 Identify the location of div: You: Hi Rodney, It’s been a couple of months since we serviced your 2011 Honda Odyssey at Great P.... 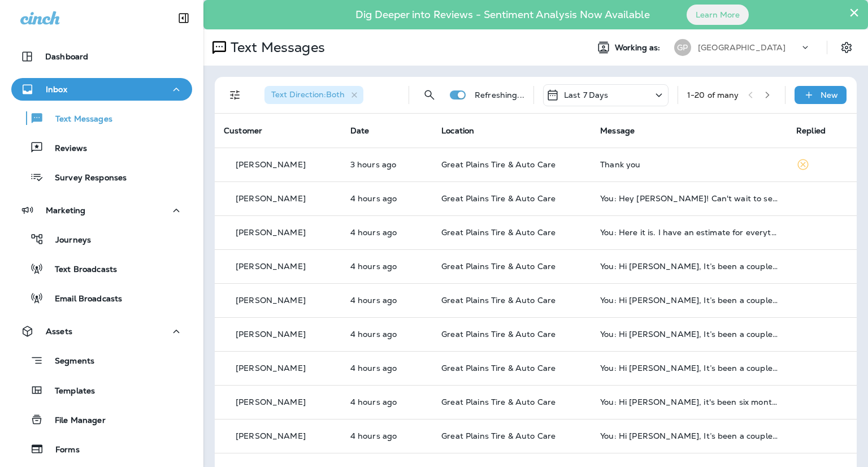
(689, 266).